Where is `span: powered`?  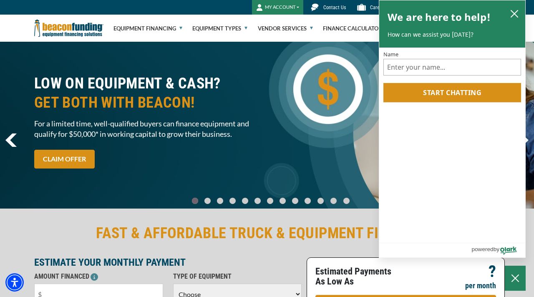
span: powered is located at coordinates (482, 249).